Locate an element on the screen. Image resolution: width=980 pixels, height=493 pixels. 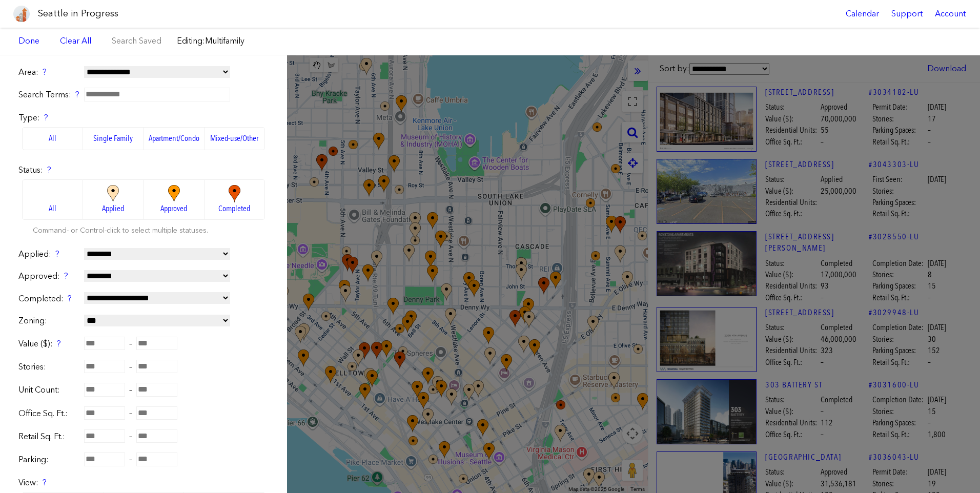
img: applied_big.774532eacd1a.png is located at coordinates (113, 194).